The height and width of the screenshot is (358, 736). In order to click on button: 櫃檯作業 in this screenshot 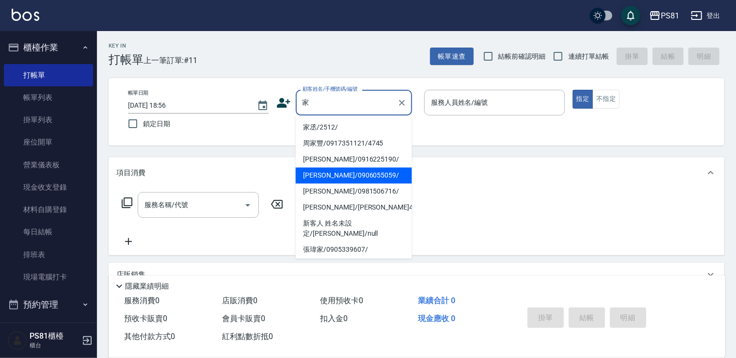, I will do `click(48, 48)`.